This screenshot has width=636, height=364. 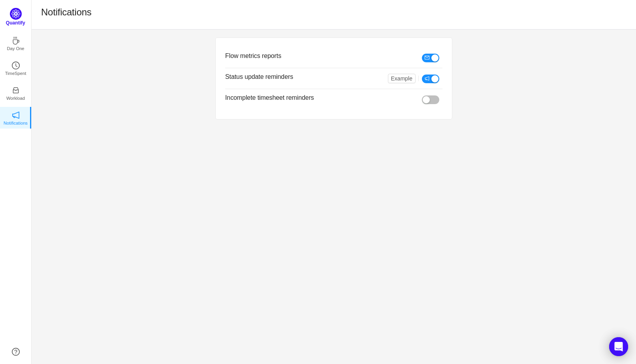 I want to click on h3: Flow metrics reports, so click(x=314, y=56).